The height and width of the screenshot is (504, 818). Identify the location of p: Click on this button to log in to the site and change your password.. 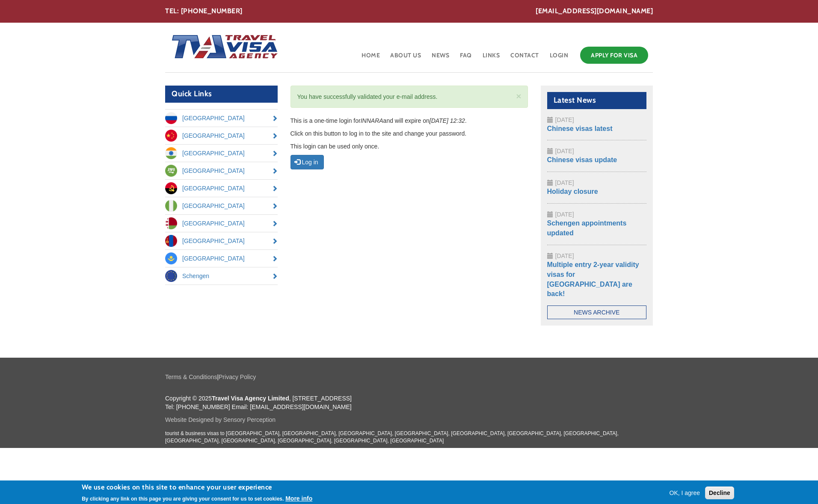
(409, 134).